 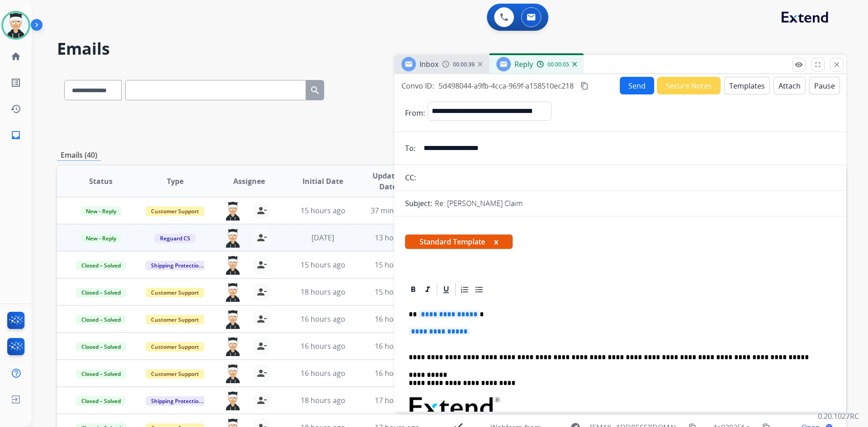 What do you see at coordinates (458, 242) in the screenshot?
I see `span: Standard Template` at bounding box center [458, 242].